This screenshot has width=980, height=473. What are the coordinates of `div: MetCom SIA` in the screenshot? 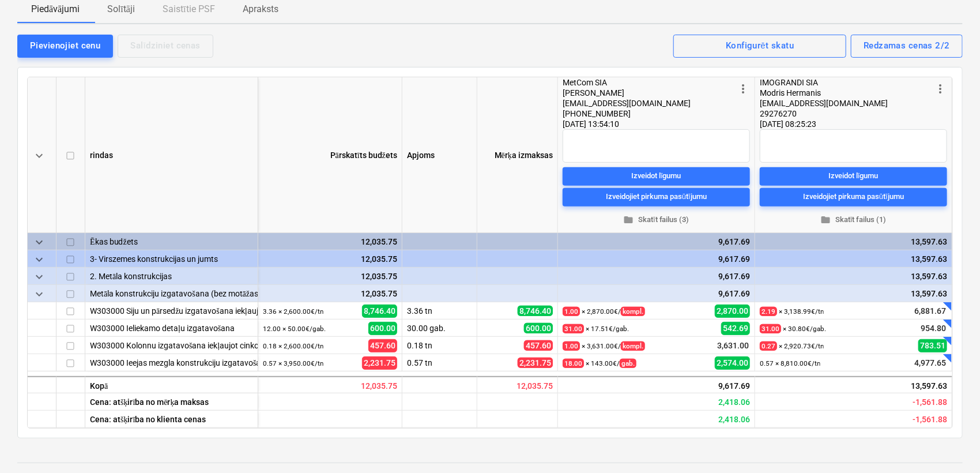 It's located at (649, 83).